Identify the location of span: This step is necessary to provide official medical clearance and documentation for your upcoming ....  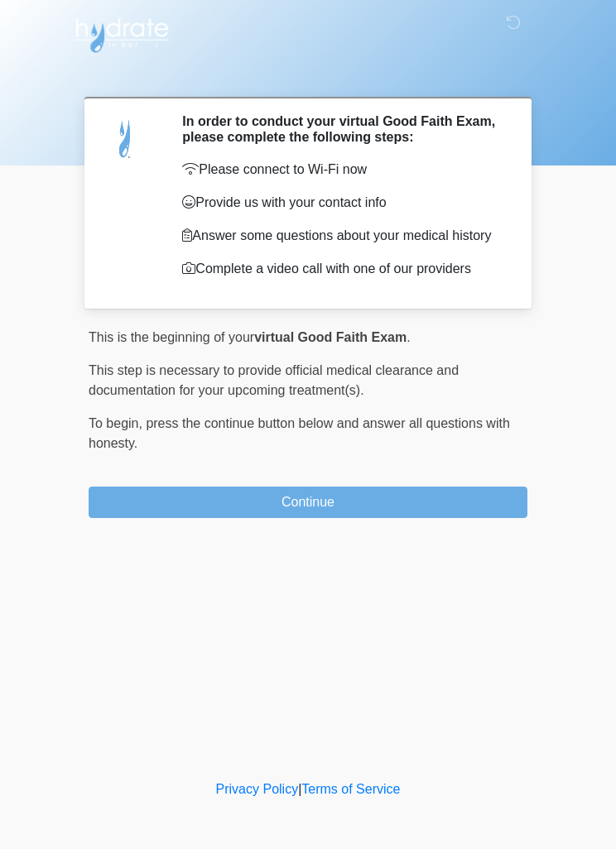
(273, 380).